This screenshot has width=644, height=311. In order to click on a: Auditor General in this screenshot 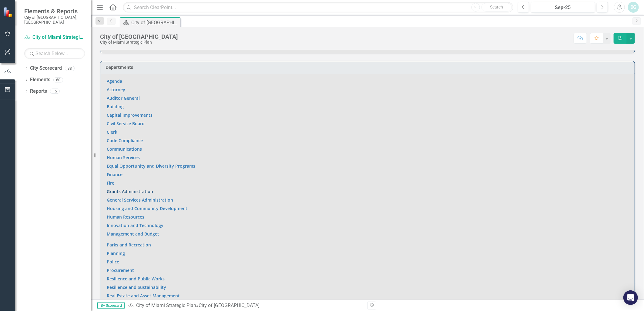, I will do `click(123, 98)`.